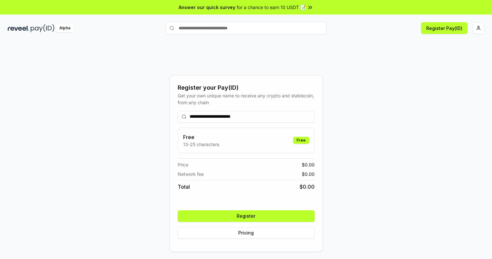 The width and height of the screenshot is (492, 259). Describe the element at coordinates (271, 7) in the screenshot. I see `span: for a chance to earn 10 USDT 📝` at that location.